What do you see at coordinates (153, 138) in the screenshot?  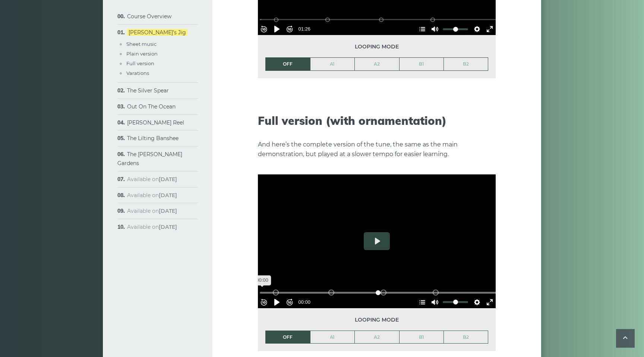 I see `a: The Lilting Banshee` at bounding box center [153, 138].